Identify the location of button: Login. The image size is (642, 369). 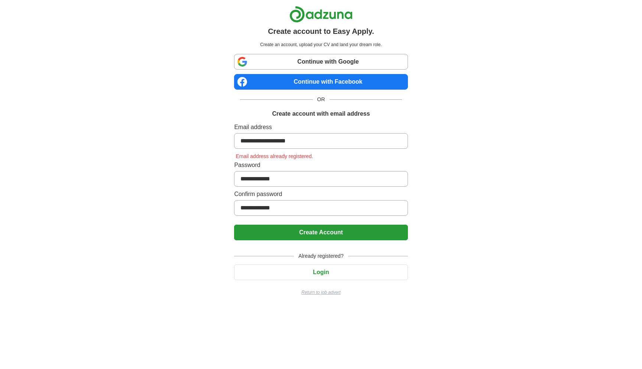
(321, 272).